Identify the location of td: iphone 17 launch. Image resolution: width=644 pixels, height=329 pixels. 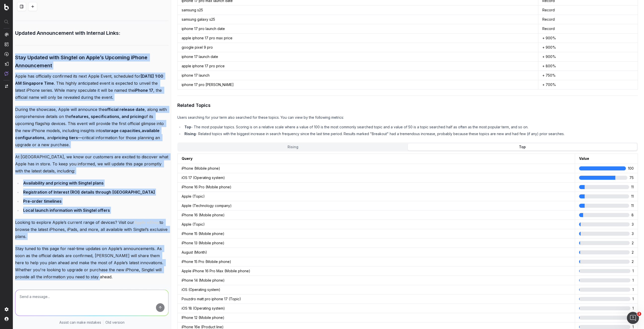
(358, 75).